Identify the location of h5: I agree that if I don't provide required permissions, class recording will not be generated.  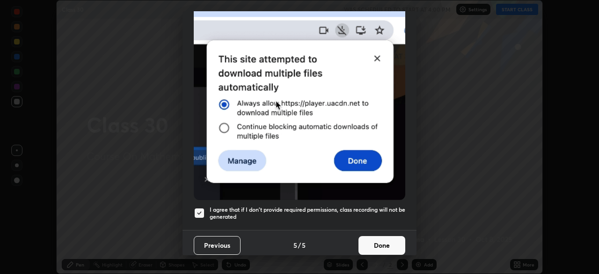
(307, 213).